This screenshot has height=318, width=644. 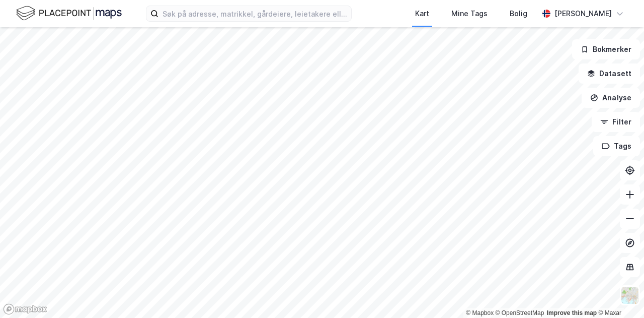 I want to click on div: Mine Tags, so click(x=470, y=14).